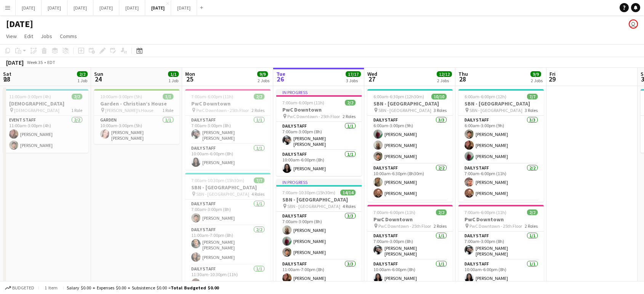 The width and height of the screenshot is (644, 294). Describe the element at coordinates (280, 79) in the screenshot. I see `span: 26` at that location.